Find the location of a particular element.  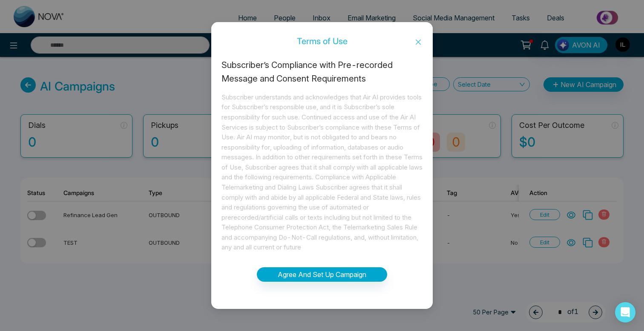

div: Open Intercom Messenger is located at coordinates (625, 312).